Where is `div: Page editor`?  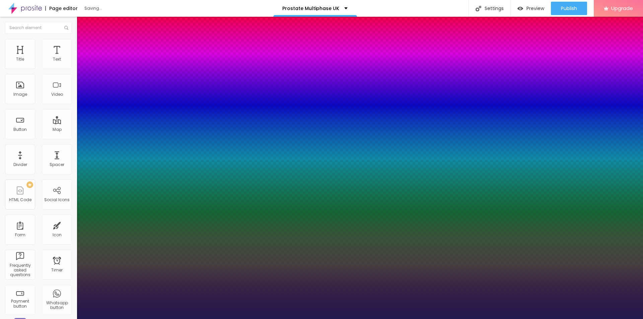
div: Page editor is located at coordinates (61, 8).